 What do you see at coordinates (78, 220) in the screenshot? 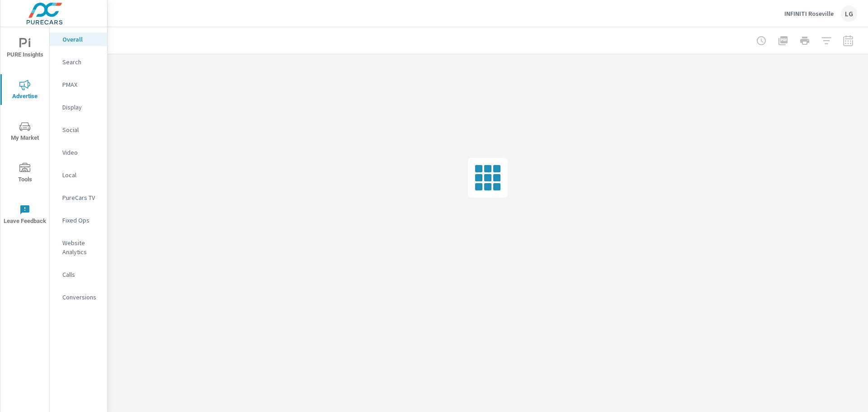
I see `div: Fixed Ops` at bounding box center [78, 220].